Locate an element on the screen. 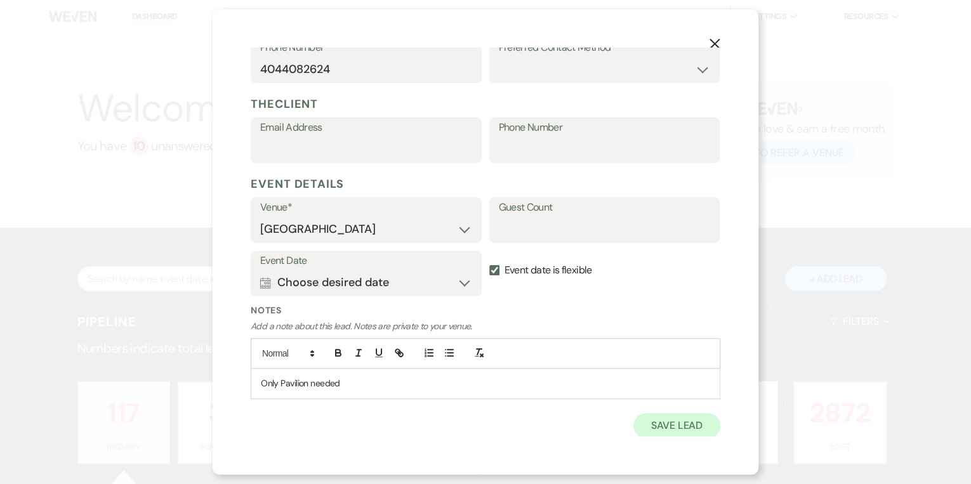 The image size is (971, 484). label: Notes is located at coordinates (486, 310).